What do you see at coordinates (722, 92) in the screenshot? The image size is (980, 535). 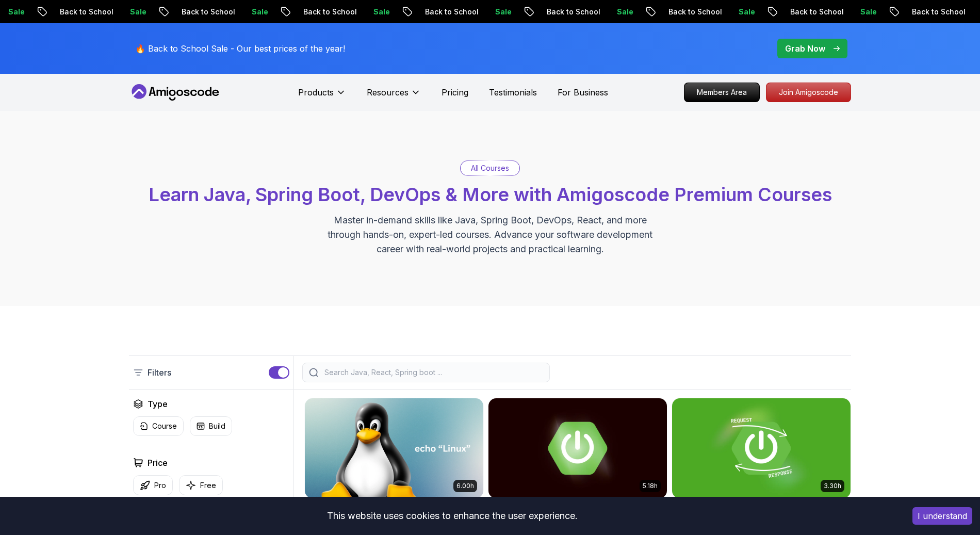 I see `p: Members Area` at bounding box center [722, 92].